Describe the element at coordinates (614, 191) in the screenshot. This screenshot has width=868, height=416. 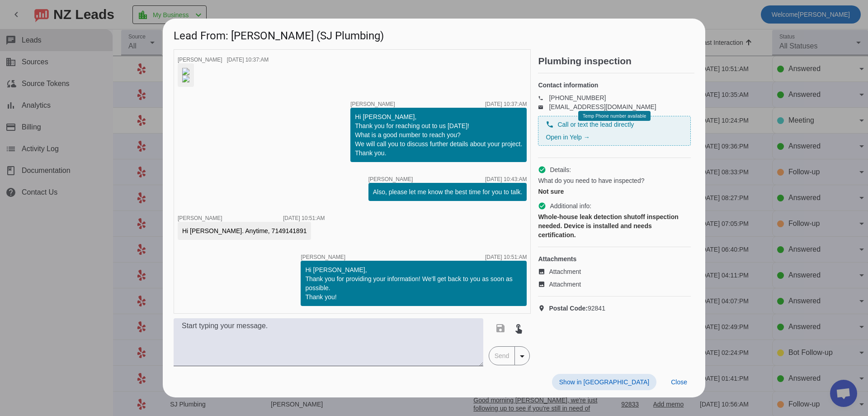
I see `div: Not sure` at that location.